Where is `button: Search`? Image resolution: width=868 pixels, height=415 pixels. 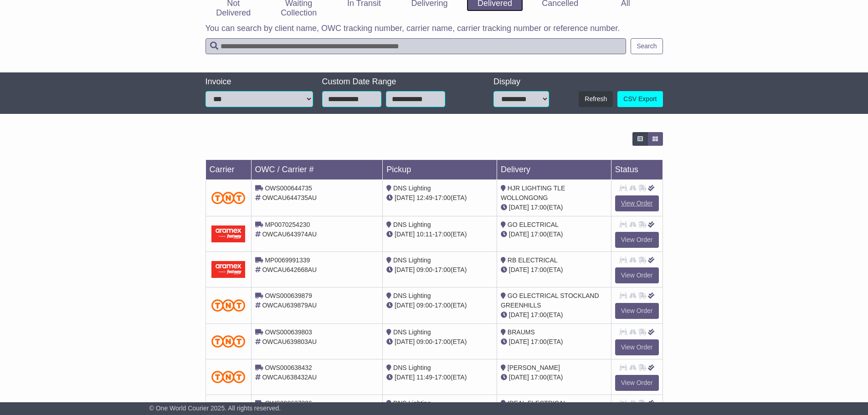
button: Search is located at coordinates (646, 46).